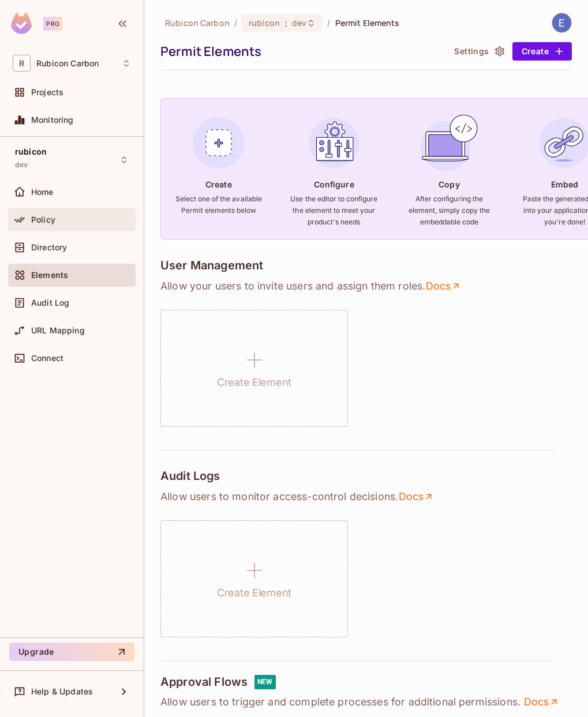 This screenshot has height=717, width=588. What do you see at coordinates (21, 63) in the screenshot?
I see `span: R` at bounding box center [21, 63].